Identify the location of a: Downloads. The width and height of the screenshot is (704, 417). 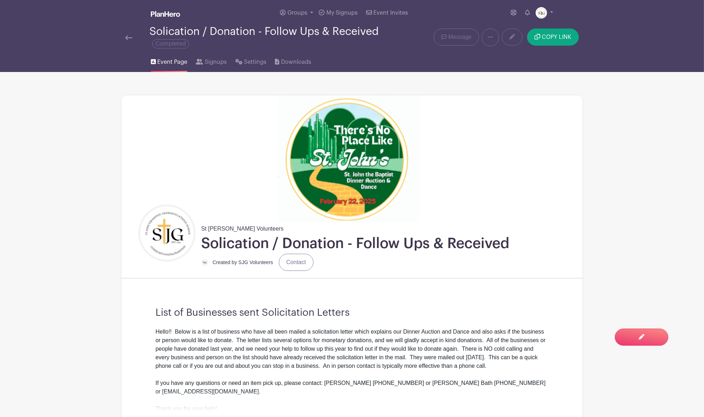
(293, 61).